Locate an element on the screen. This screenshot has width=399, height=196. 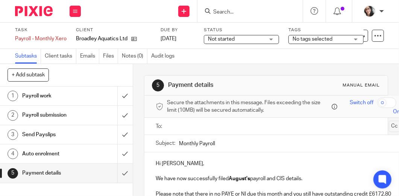
label: Tags is located at coordinates (326, 30).